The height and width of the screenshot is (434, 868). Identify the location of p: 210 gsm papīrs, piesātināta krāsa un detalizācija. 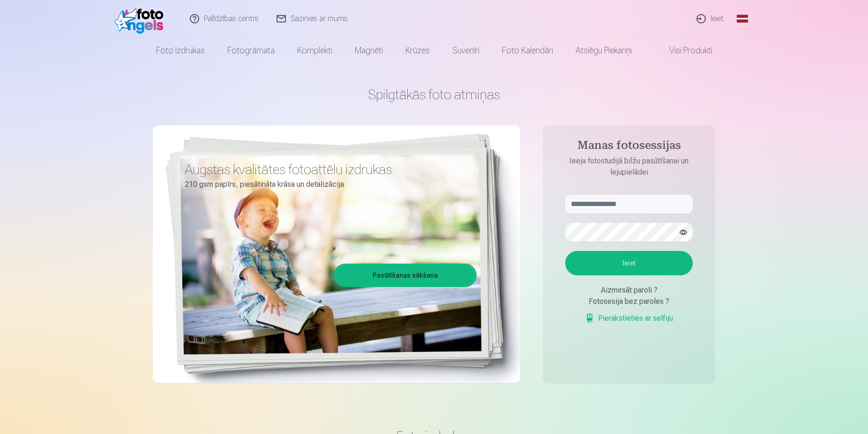
(327, 185).